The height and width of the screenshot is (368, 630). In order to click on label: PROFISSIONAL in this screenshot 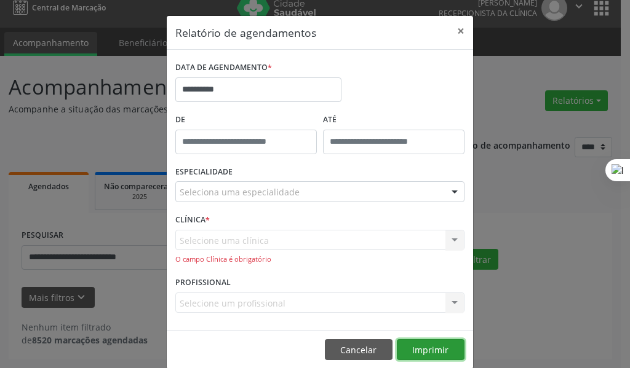, I will do `click(203, 283)`.